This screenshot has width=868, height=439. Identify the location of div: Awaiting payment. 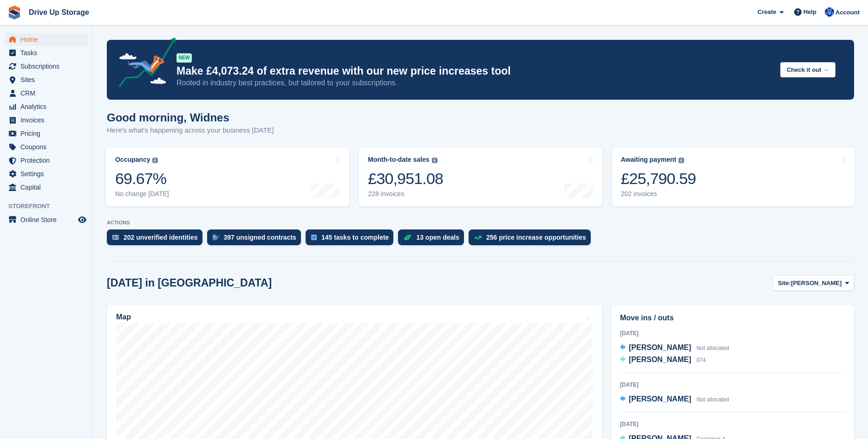
(649, 159).